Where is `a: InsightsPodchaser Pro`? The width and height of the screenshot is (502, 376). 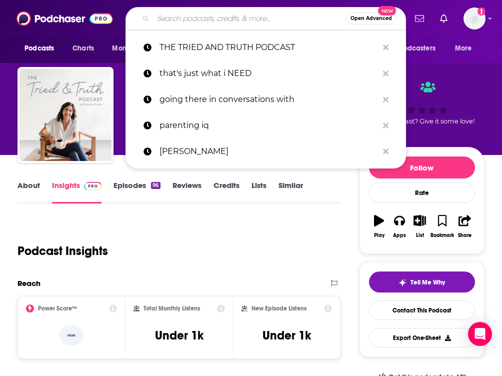 a: InsightsPodchaser Pro is located at coordinates (77, 192).